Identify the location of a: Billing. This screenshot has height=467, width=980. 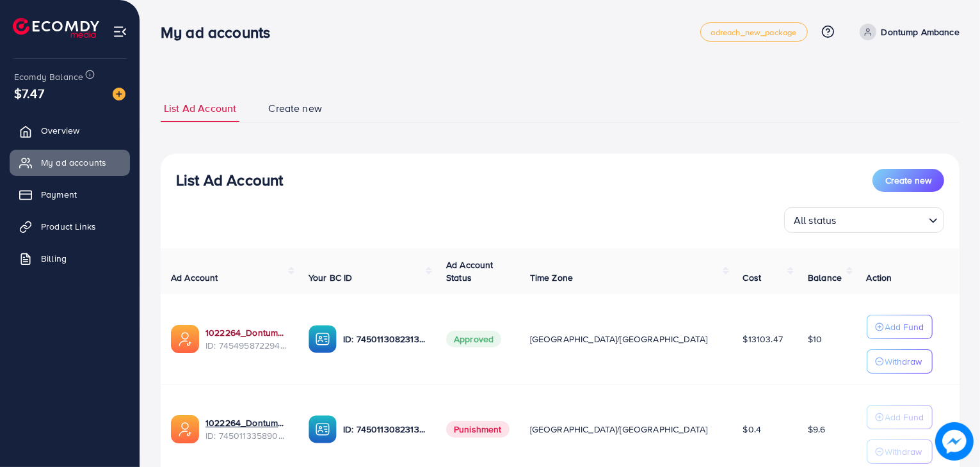
(70, 258).